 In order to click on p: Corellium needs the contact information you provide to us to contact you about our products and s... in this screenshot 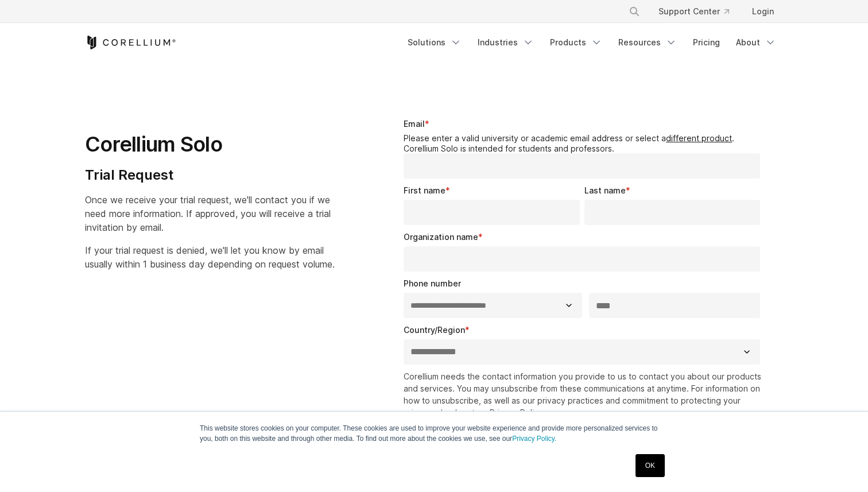, I will do `click(584, 394)`.